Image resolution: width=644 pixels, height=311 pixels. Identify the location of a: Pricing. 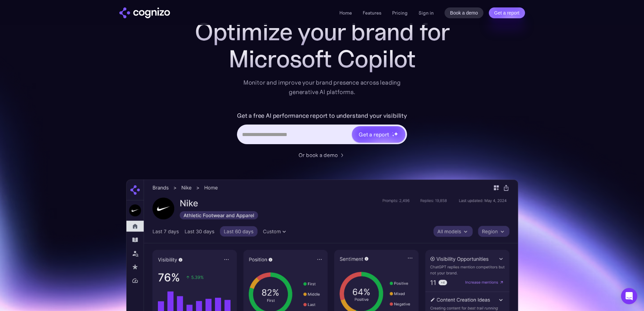
(400, 13).